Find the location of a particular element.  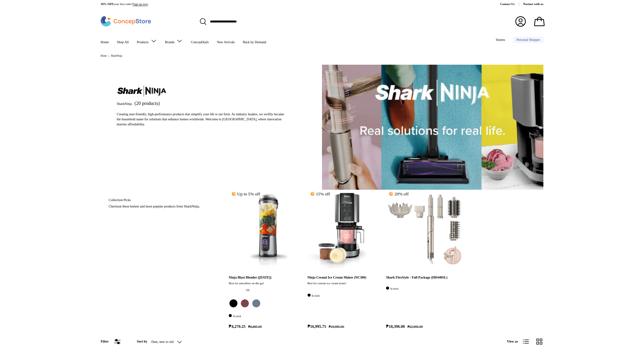

p: your first order! . is located at coordinates (124, 4).